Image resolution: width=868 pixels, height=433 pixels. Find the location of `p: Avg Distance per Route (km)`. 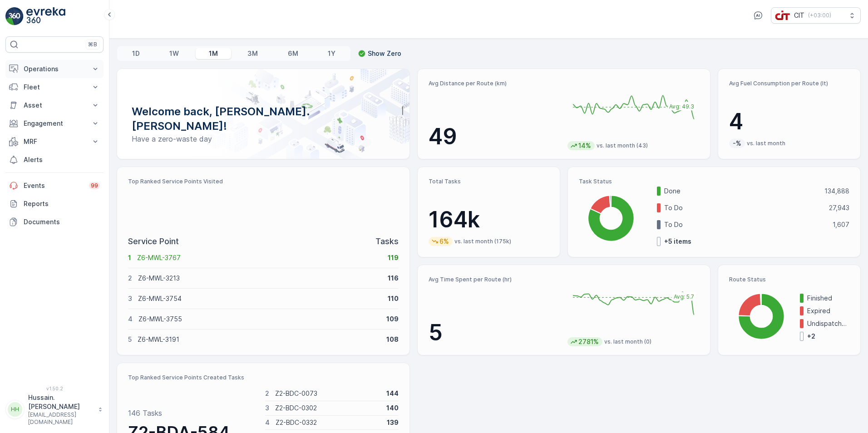

p: Avg Distance per Route (km) is located at coordinates (495, 83).